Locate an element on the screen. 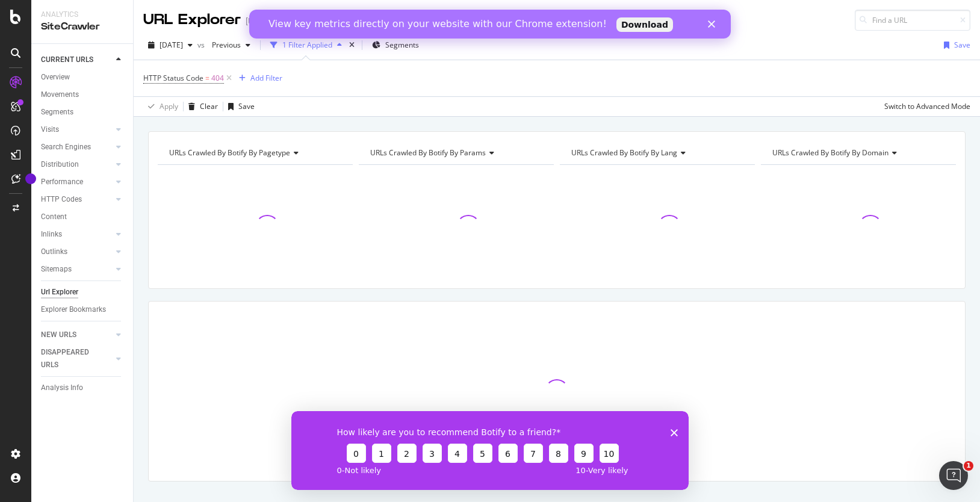 Image resolution: width=980 pixels, height=502 pixels. button: 2 is located at coordinates (116, 42).